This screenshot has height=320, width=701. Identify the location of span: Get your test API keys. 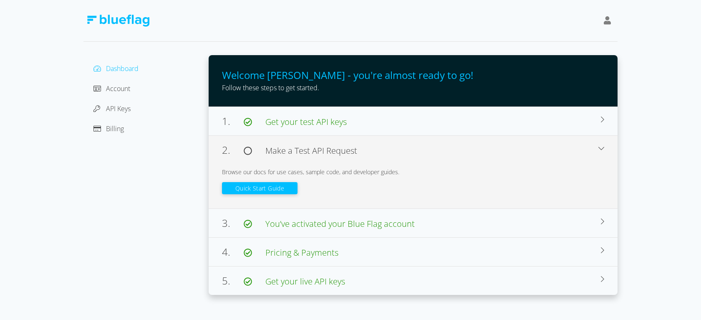
(306, 121).